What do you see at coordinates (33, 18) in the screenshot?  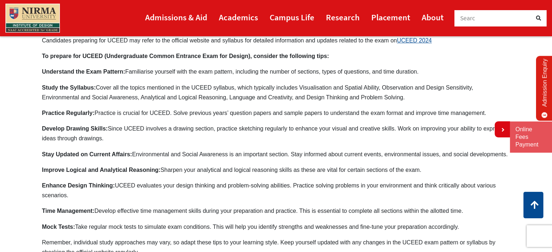 I see `img: main_logo` at bounding box center [33, 18].